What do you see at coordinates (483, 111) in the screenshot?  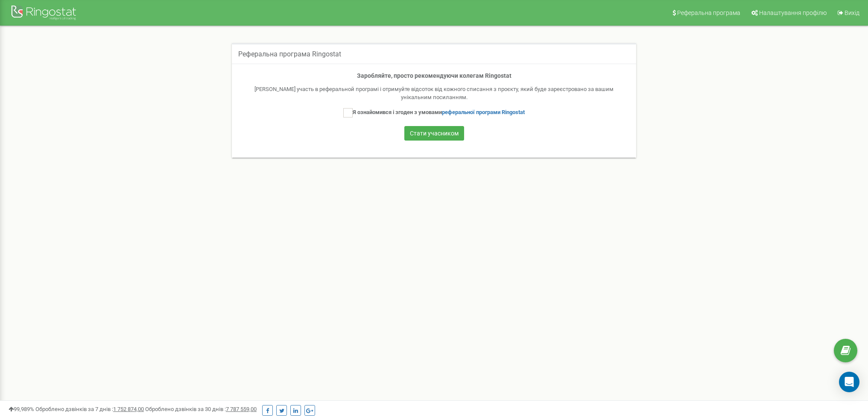 I see `a: реферальної програми Ringostat` at bounding box center [483, 111].